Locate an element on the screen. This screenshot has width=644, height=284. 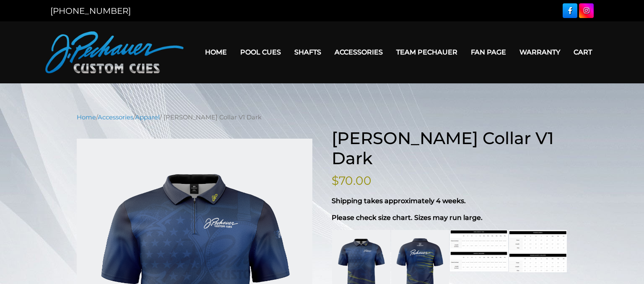
nav: Breadcrumb is located at coordinates (322, 117).